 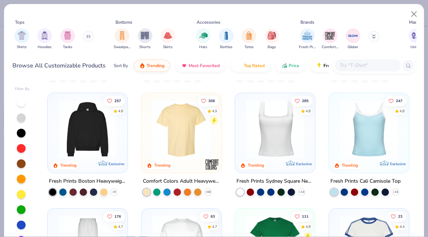 What do you see at coordinates (249, 35) in the screenshot?
I see `img: Totes Image` at bounding box center [249, 35].